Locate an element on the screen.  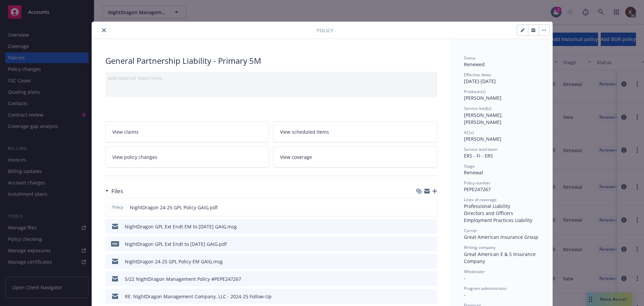
div: NightDragon 24-25 GPL Policy EM GAIG.msg is located at coordinates (173, 261).